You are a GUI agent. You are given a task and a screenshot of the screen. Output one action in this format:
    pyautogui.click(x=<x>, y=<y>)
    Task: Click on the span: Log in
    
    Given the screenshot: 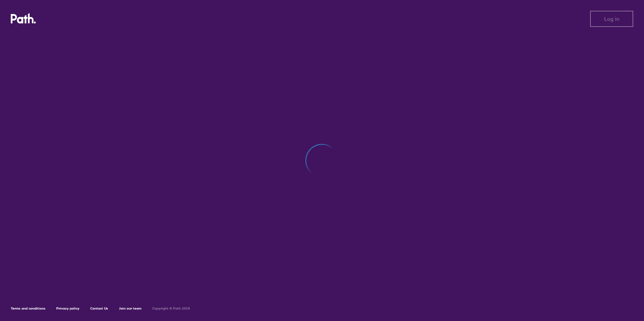 What is the action you would take?
    pyautogui.click(x=611, y=19)
    